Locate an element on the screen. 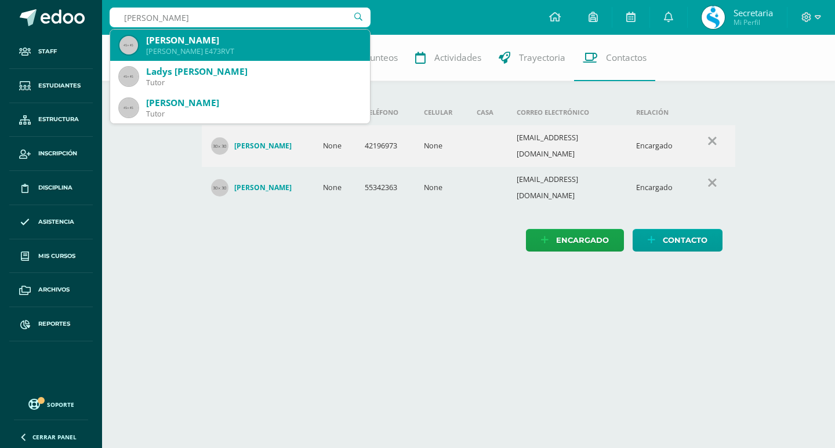 The height and width of the screenshot is (448, 835). a: Soporte is located at coordinates (51, 403).